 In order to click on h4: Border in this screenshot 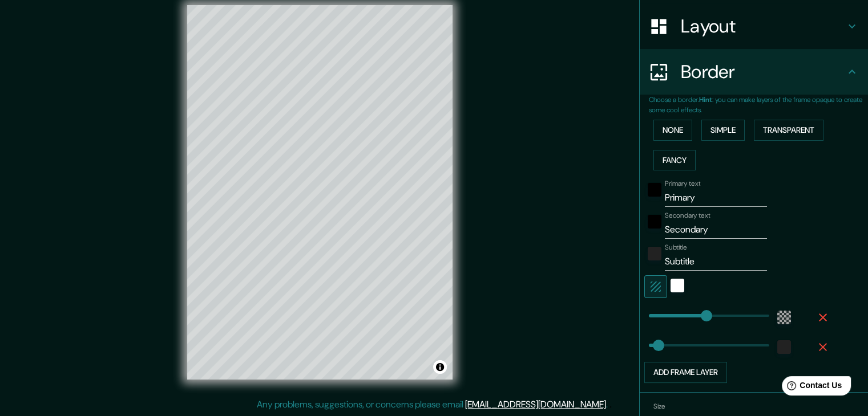, I will do `click(763, 72)`.